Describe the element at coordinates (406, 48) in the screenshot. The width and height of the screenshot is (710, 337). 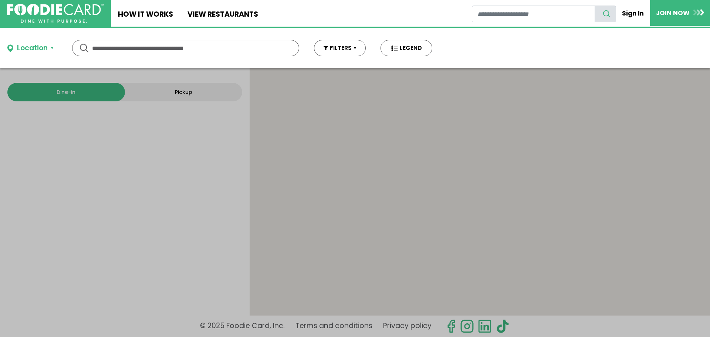
I see `button: LEGEND` at that location.